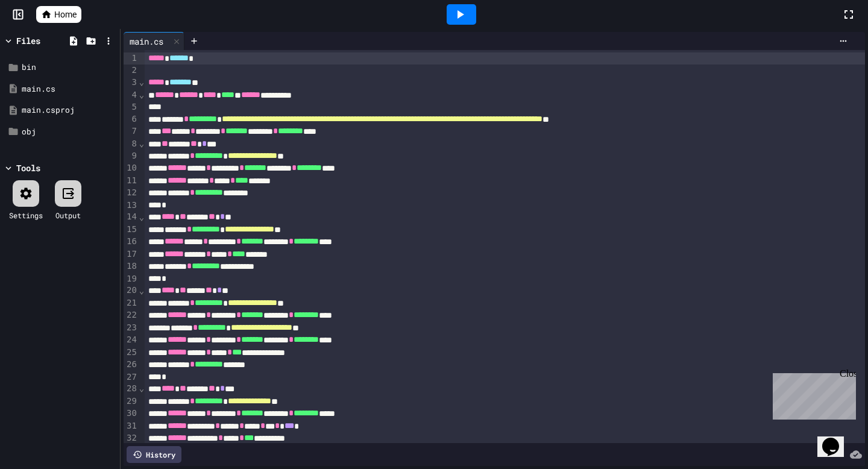 This screenshot has width=868, height=469. What do you see at coordinates (131, 217) in the screenshot?
I see `div: 14` at bounding box center [131, 217].